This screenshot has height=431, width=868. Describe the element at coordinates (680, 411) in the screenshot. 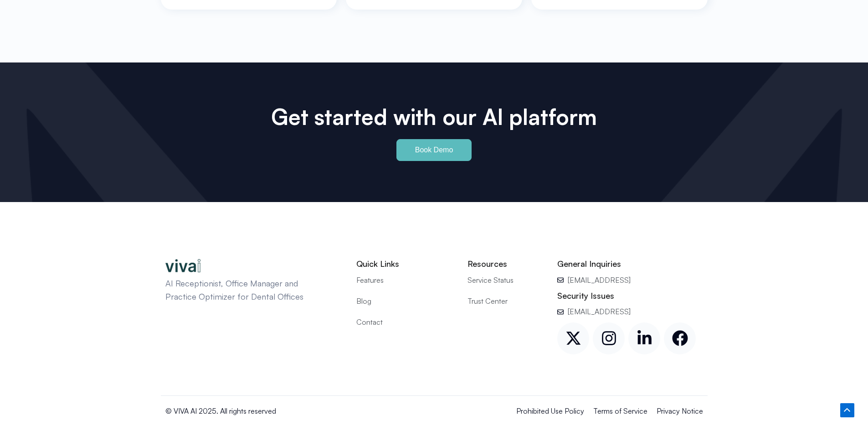

I see `span: Privacy Notice` at that location.